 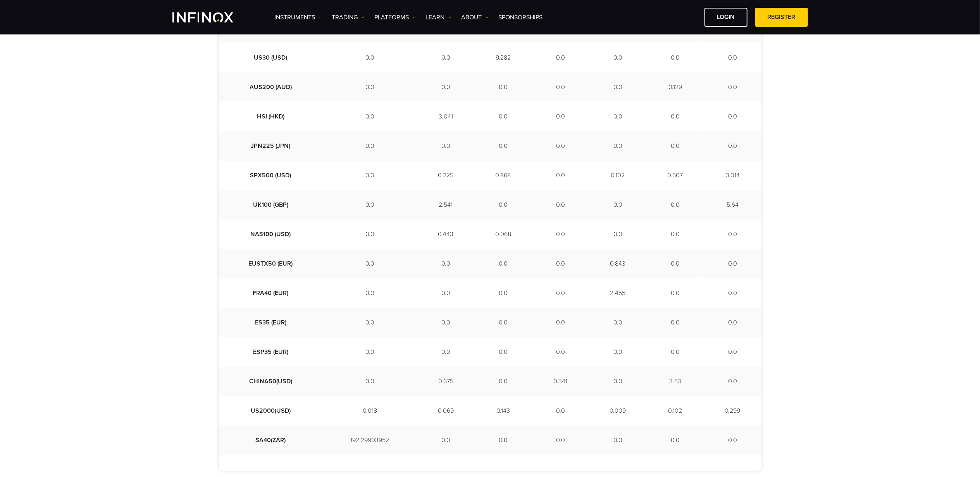 I want to click on td: ES35 (EUR), so click(x=271, y=322).